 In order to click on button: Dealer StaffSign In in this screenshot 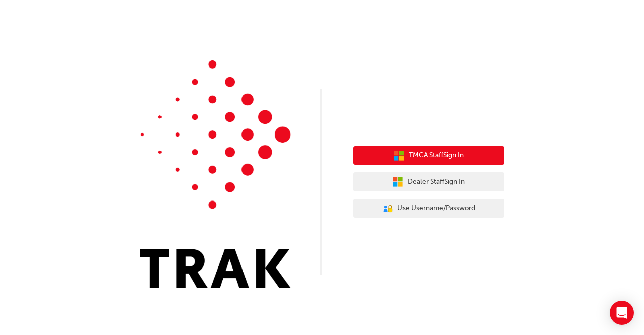, I will do `click(429, 182)`.